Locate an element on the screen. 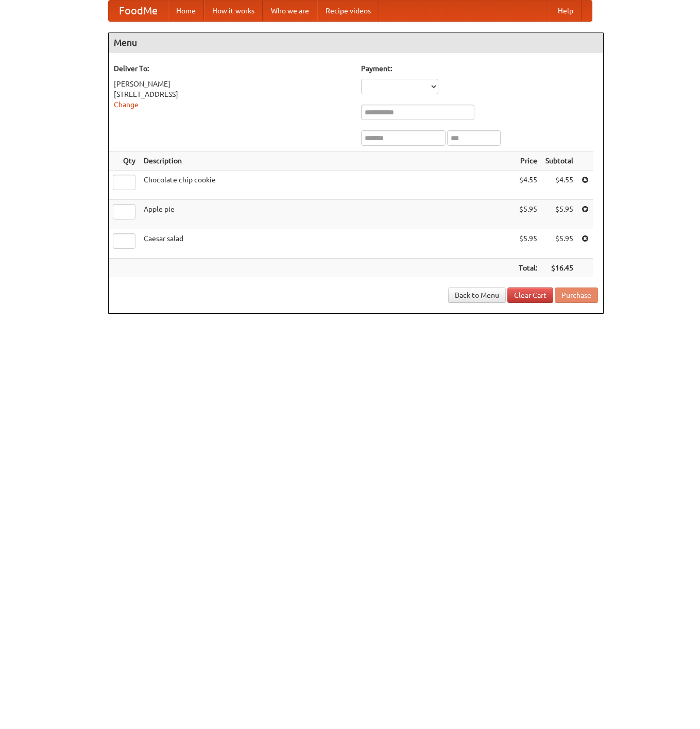 The height and width of the screenshot is (729, 700). a: Back to Menu is located at coordinates (477, 295).